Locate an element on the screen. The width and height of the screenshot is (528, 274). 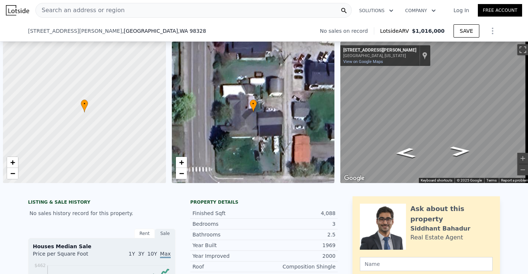
span: , WA 98328 is located at coordinates (192, 31).